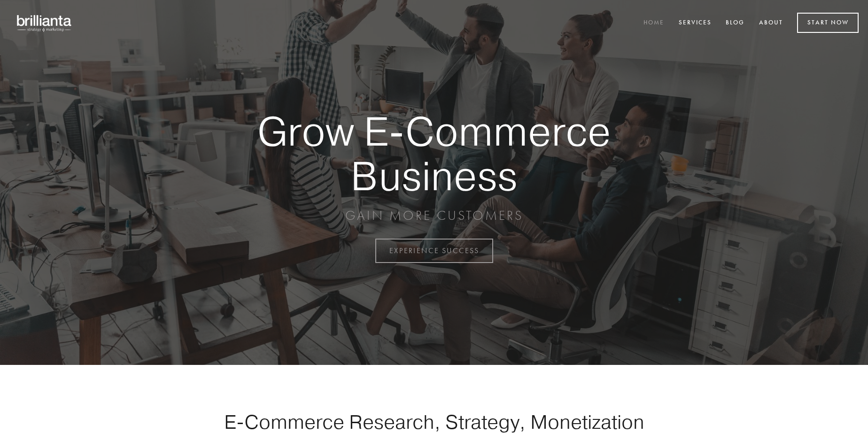  I want to click on a: Home, so click(654, 23).